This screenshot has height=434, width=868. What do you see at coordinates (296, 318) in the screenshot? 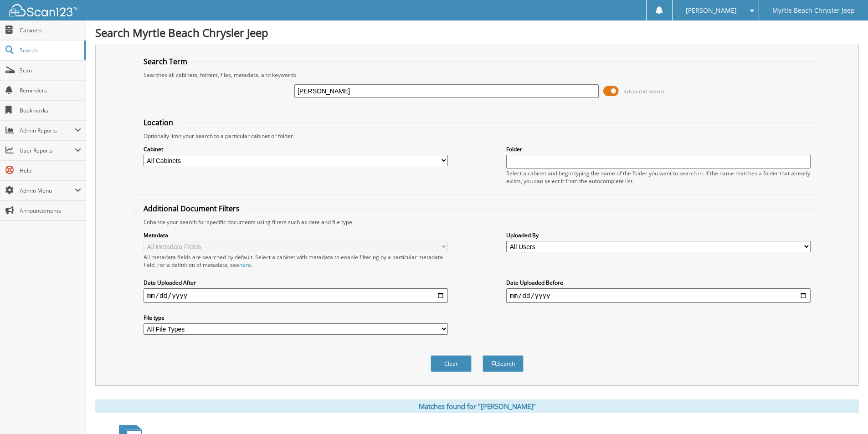
I see `label: File type` at bounding box center [296, 318].